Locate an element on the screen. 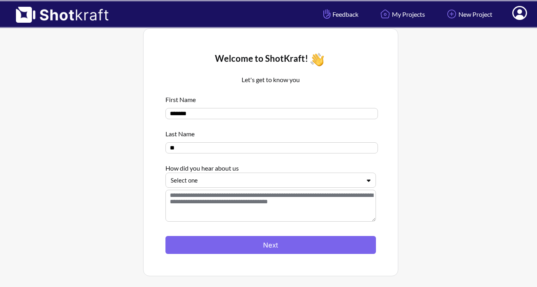  span: Feedback is located at coordinates (339, 14).